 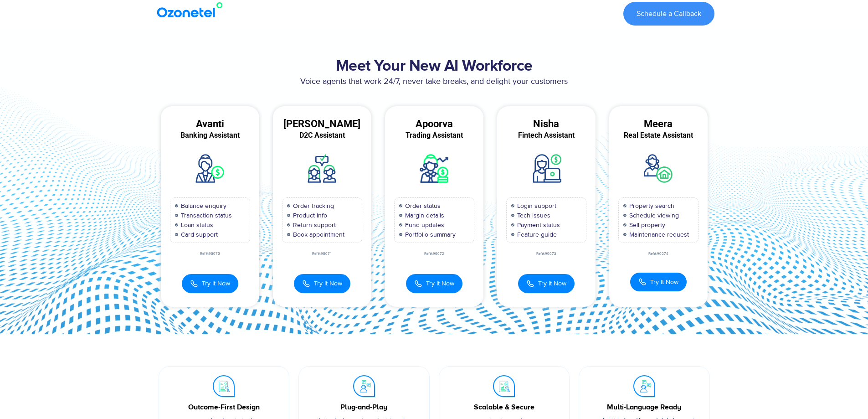 What do you see at coordinates (205, 216) in the screenshot?
I see `span: Transaction status` at bounding box center [205, 216].